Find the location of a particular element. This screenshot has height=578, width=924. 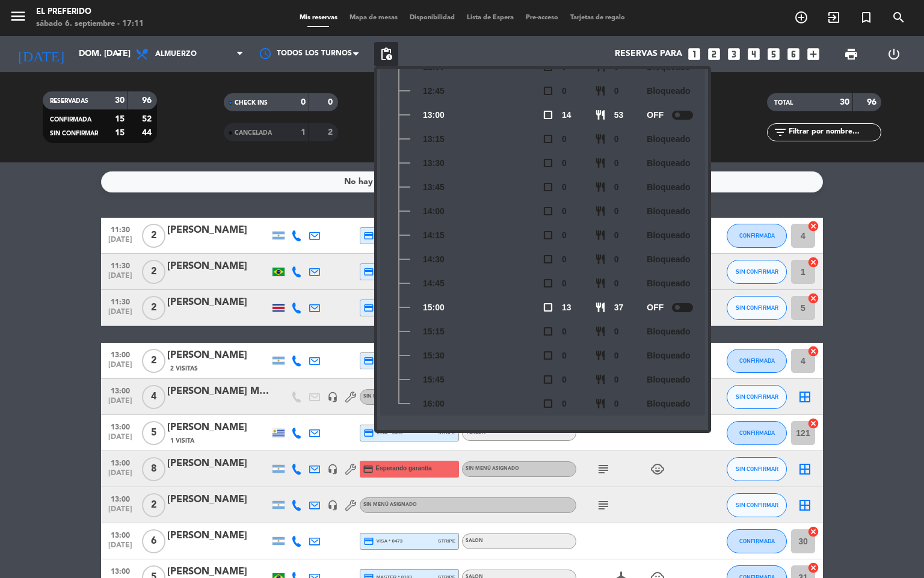

span: master * 3925 is located at coordinates (387, 272).